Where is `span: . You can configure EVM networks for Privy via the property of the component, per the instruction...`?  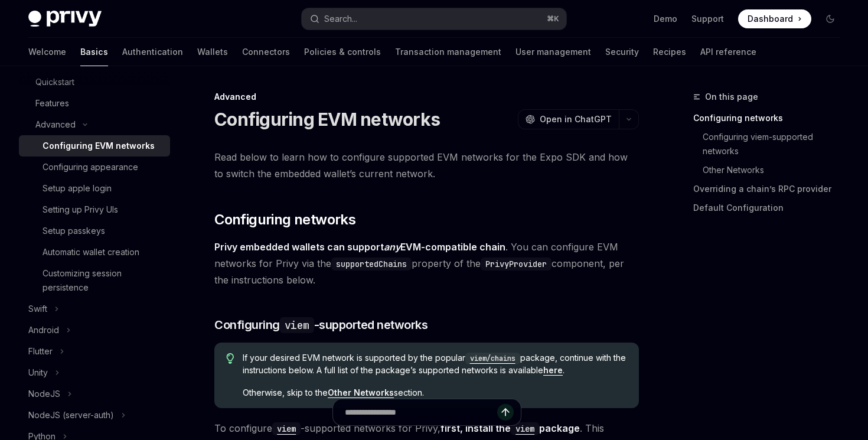
span: . You can configure EVM networks for Privy via the property of the component, per the instruction... is located at coordinates (426, 264).